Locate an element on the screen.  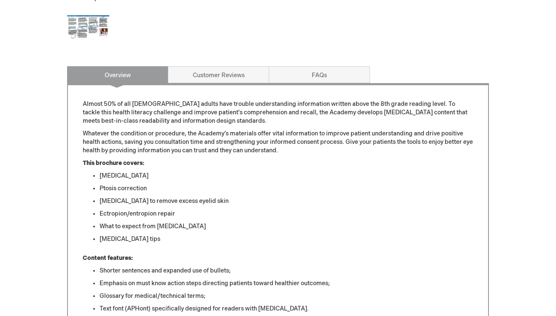
img: Click to view is located at coordinates (88, 28).